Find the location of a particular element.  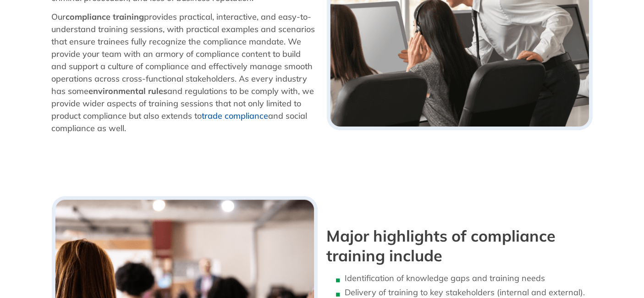

li: Identification of knowledge gaps and training needs is located at coordinates (469, 278).